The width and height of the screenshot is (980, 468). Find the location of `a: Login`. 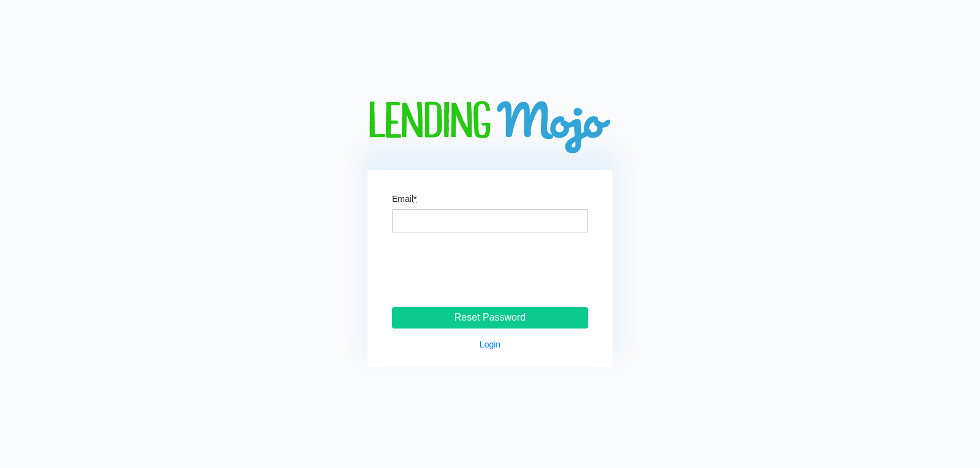

a: Login is located at coordinates (490, 344).